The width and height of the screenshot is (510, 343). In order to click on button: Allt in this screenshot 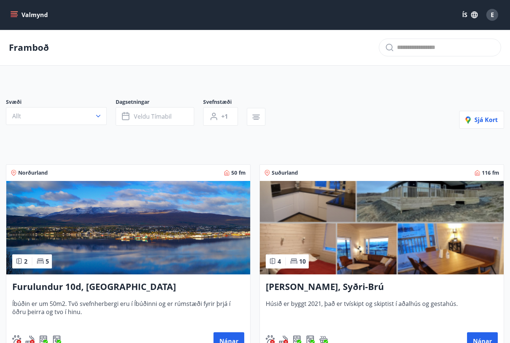, I will do `click(56, 116)`.